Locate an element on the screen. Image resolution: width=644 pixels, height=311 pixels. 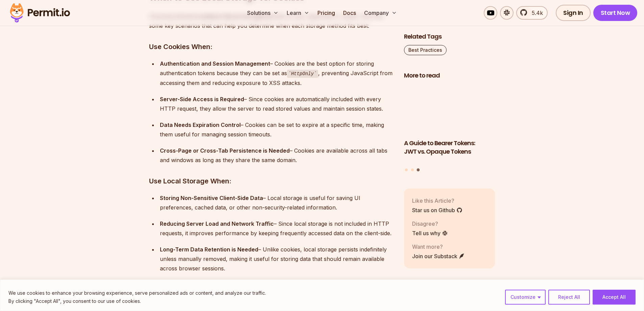
a: 5.4k is located at coordinates (532, 13).